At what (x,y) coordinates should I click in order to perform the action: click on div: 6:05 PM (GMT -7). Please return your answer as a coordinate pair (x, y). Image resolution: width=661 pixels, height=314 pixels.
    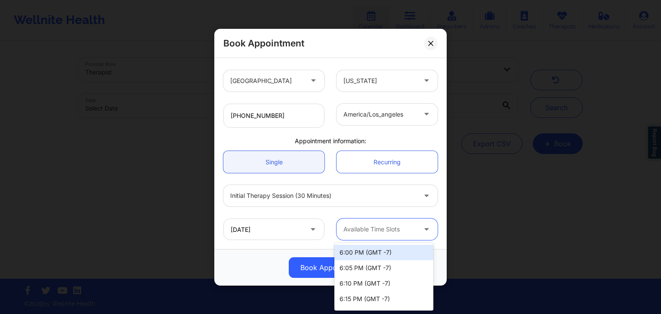
    Looking at the image, I should click on (384, 268).